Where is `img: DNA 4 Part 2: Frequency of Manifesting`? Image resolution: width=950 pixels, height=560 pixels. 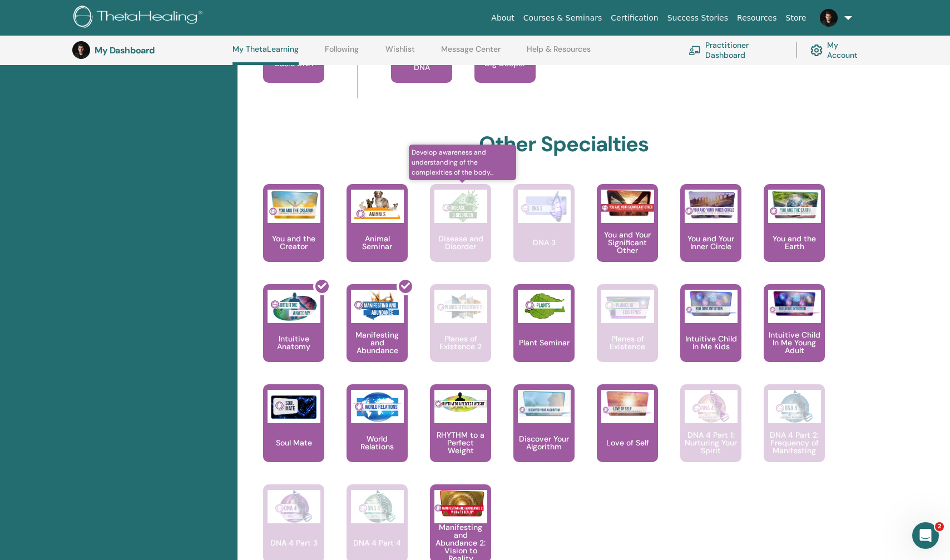
img: DNA 4 Part 2: Frequency of Manifesting is located at coordinates (795, 407).